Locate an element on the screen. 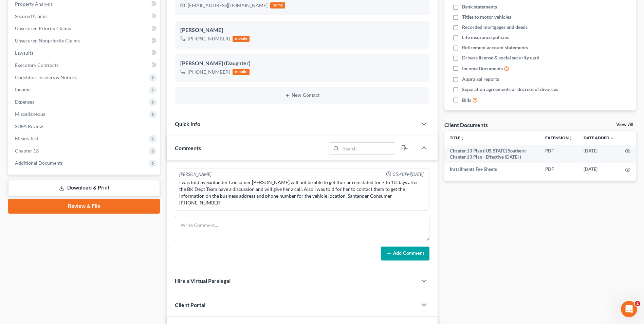  span: Client Portal is located at coordinates (190, 305).